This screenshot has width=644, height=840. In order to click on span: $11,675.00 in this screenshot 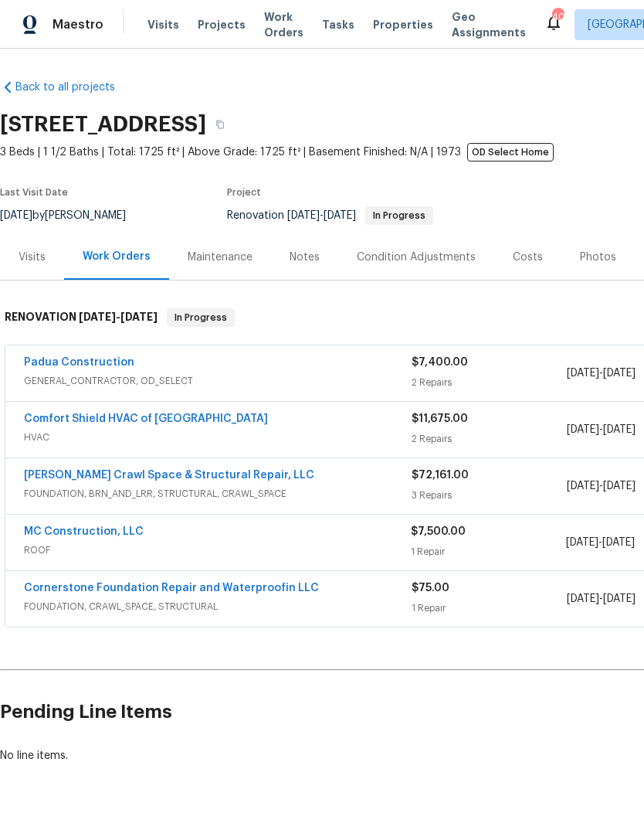, I will do `click(440, 419)`.